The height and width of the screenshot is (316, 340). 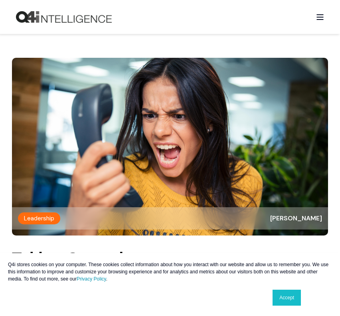 What do you see at coordinates (170, 258) in the screenshot?
I see `h1: Taking Control` at bounding box center [170, 258].